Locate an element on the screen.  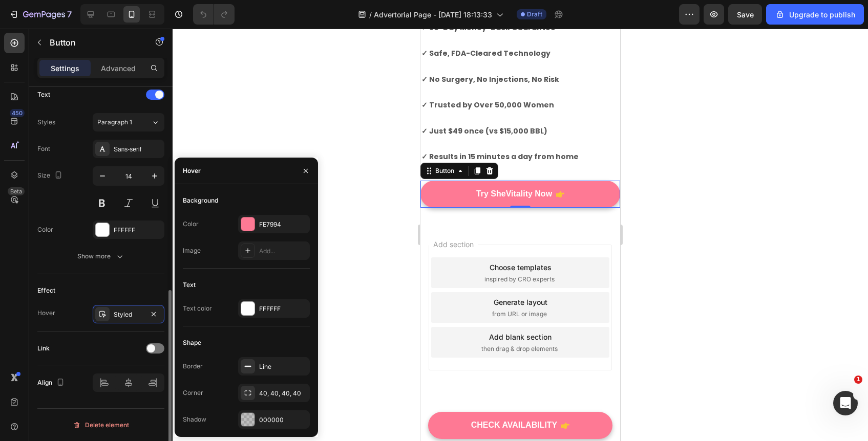
div: Font is located at coordinates (43, 149).